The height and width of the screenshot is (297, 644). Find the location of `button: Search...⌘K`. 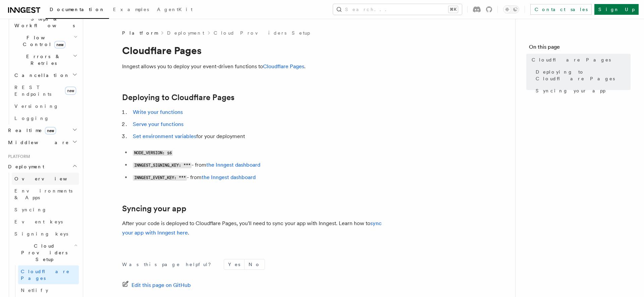

button: Search...⌘K is located at coordinates (397, 9).